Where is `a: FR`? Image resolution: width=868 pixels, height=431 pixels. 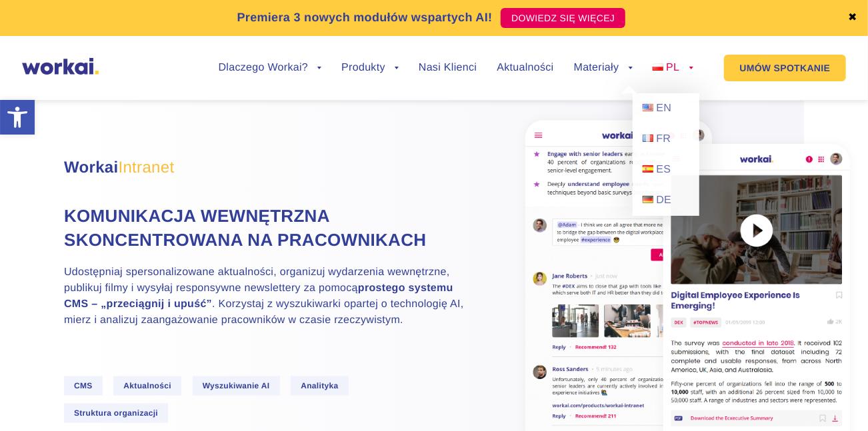 a: FR is located at coordinates (666, 139).